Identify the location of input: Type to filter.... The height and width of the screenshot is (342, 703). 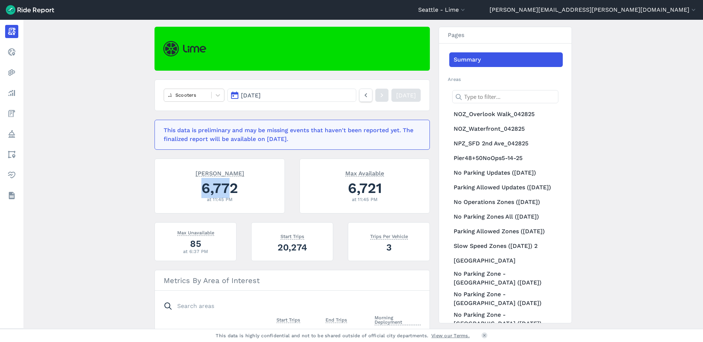
(505, 97).